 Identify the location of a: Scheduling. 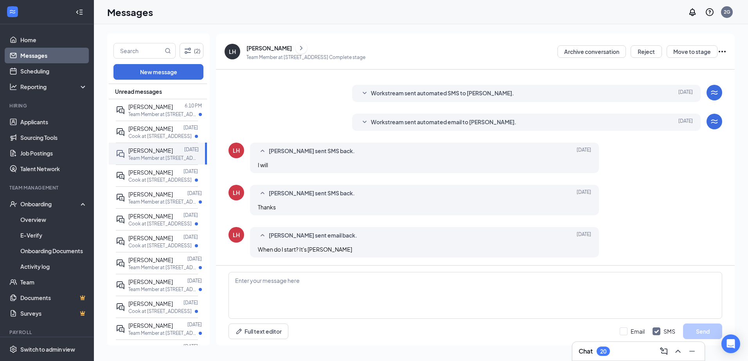
(54, 71).